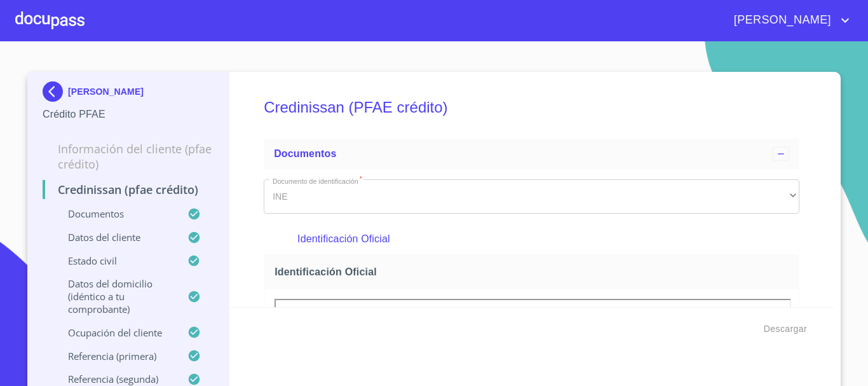 The width and height of the screenshot is (868, 386). What do you see at coordinates (785, 329) in the screenshot?
I see `span: Descargar` at bounding box center [785, 329].